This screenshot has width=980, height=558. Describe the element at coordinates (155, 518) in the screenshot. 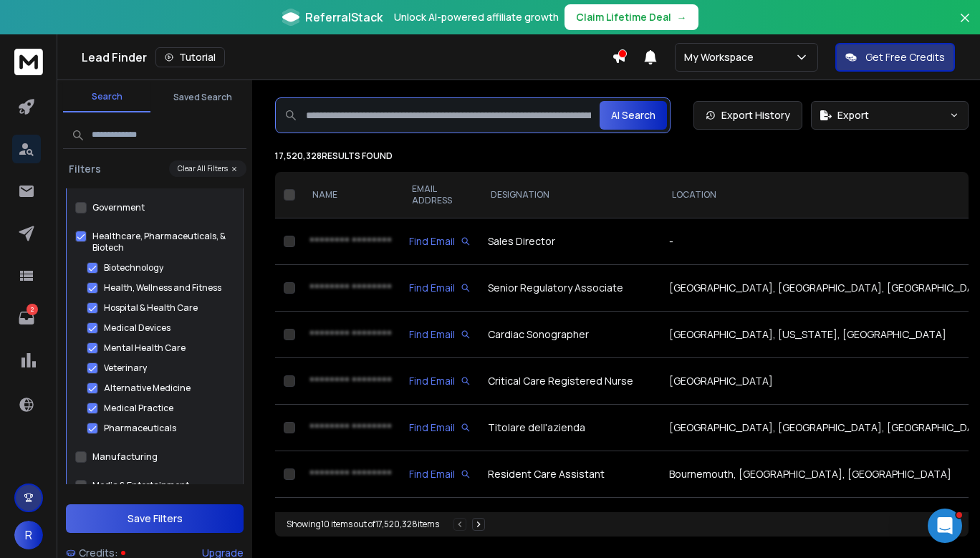

I see `button: Save Filters` at that location.